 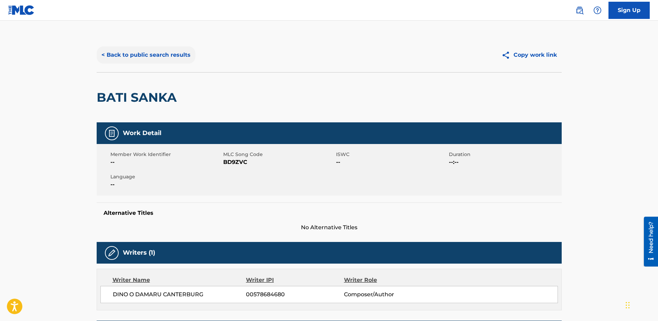 What do you see at coordinates (580, 10) in the screenshot?
I see `img: search` at bounding box center [580, 10].